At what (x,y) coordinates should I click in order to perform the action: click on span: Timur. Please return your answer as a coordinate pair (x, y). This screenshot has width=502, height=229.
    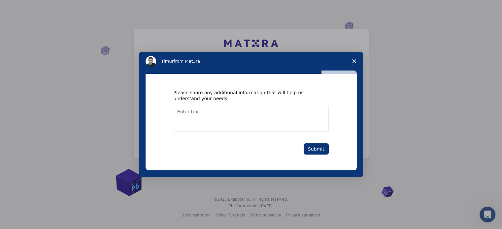
    Looking at the image, I should click on (167, 61).